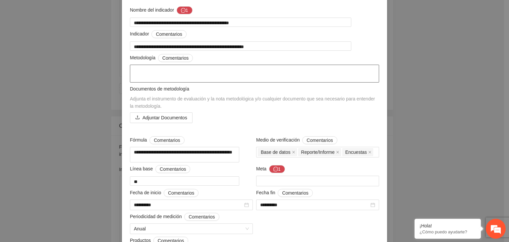 Image resolution: width=509 pixels, height=242 pixels. What do you see at coordinates (158, 34) in the screenshot?
I see `span: Indicador` at bounding box center [158, 34].